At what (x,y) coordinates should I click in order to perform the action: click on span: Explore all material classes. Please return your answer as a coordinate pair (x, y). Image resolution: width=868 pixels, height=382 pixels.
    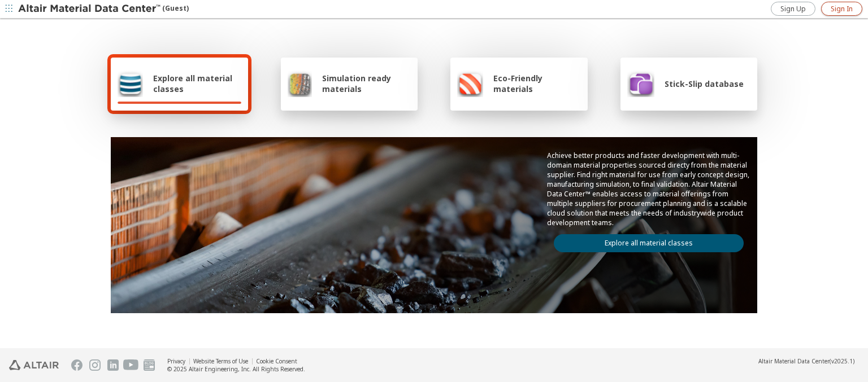
    Looking at the image, I should click on (197, 84).